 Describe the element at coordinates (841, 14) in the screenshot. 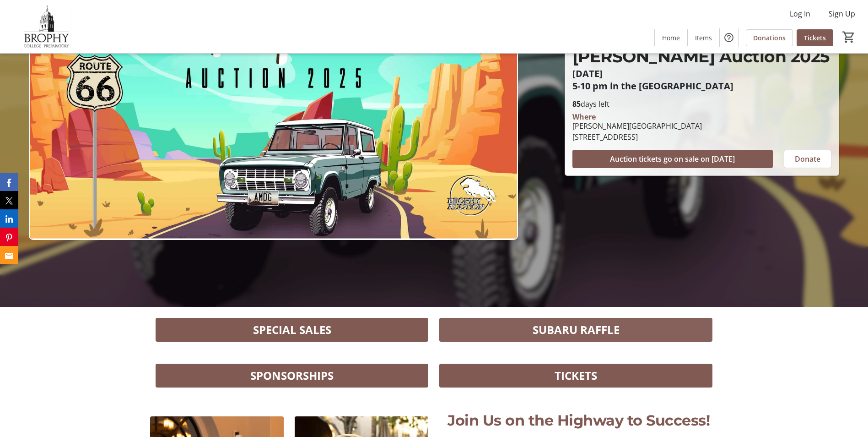

I see `button: Sign Up` at that location.